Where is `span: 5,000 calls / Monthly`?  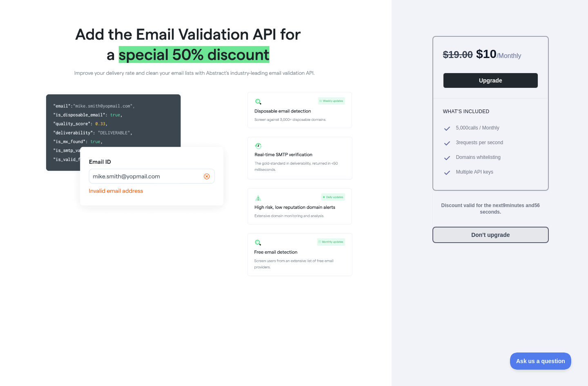
span: 5,000 calls / Monthly is located at coordinates (478, 129).